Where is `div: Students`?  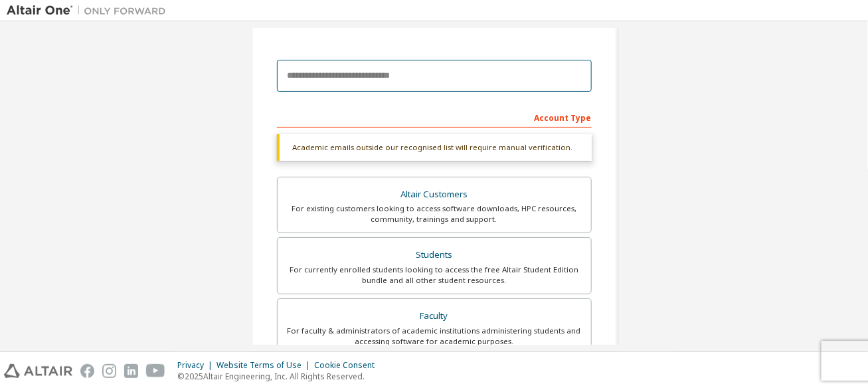 div: Students is located at coordinates (434, 255).